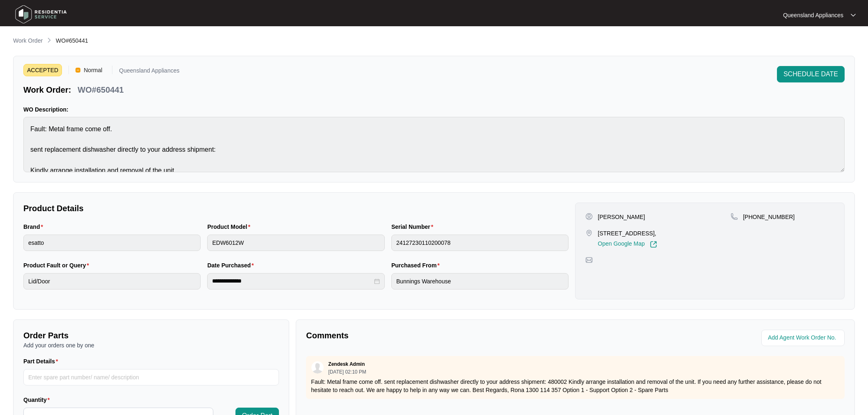  Describe the element at coordinates (480, 281) in the screenshot. I see `input: Purchased From` at that location.